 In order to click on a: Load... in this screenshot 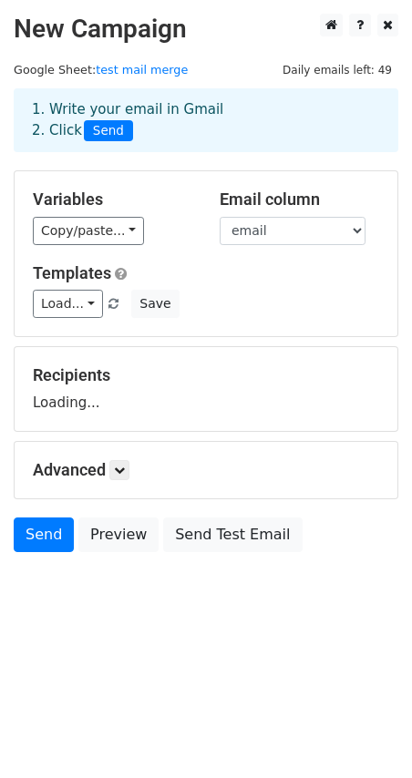, I will do `click(67, 303)`.